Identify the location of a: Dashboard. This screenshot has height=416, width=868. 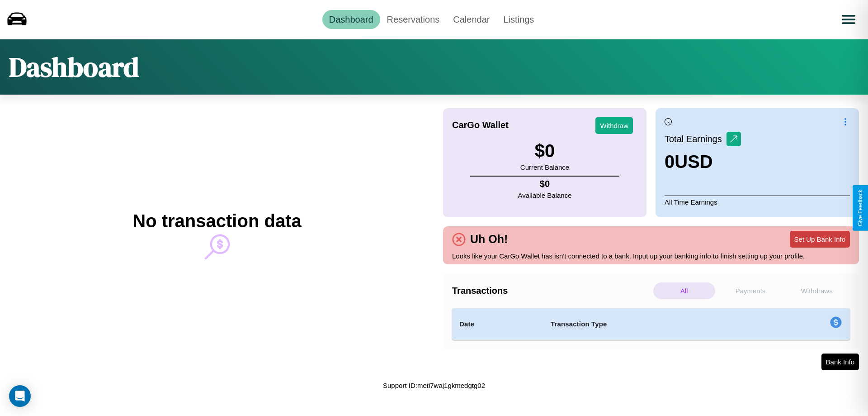
(351, 20).